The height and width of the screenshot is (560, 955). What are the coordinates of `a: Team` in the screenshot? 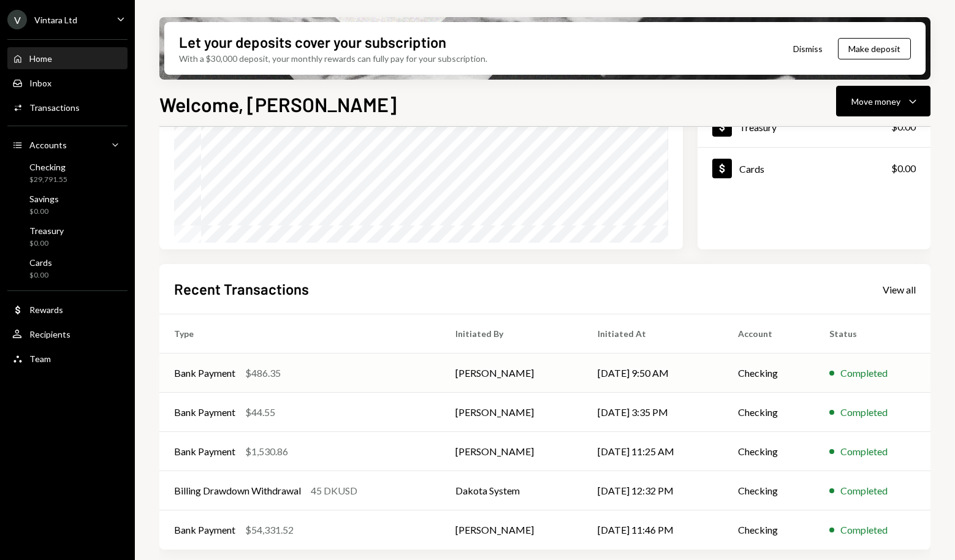 It's located at (68, 358).